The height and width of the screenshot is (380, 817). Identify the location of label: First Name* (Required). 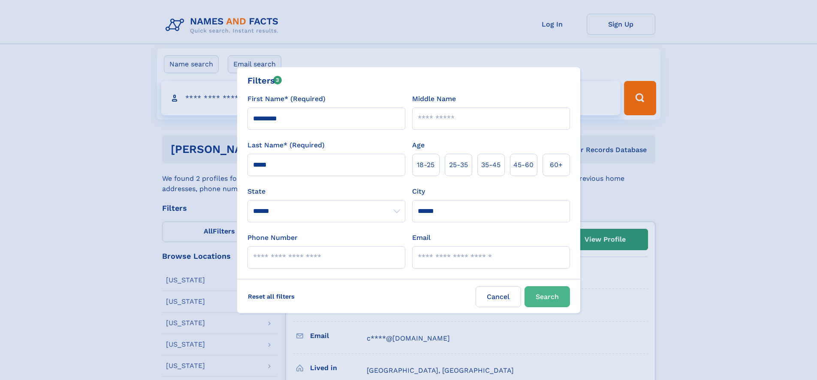
(287, 99).